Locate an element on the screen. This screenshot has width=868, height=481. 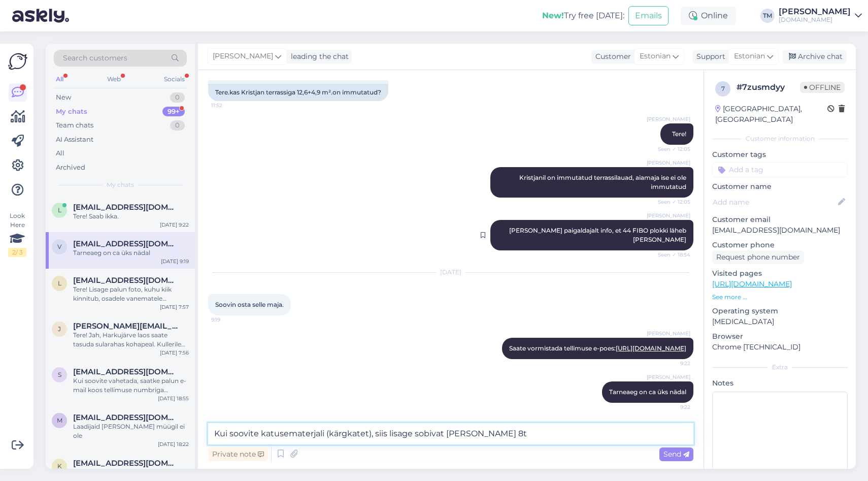
span: v is located at coordinates (59, 246).